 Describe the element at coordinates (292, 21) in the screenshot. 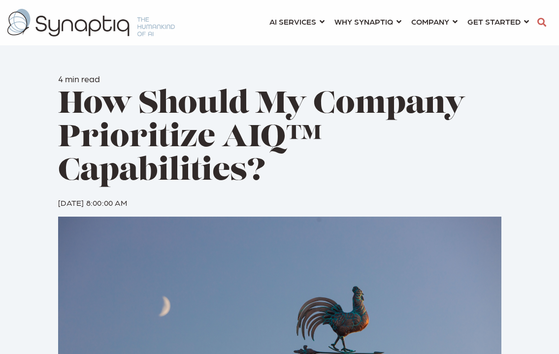

I see `span: AI SERVICES` at that location.